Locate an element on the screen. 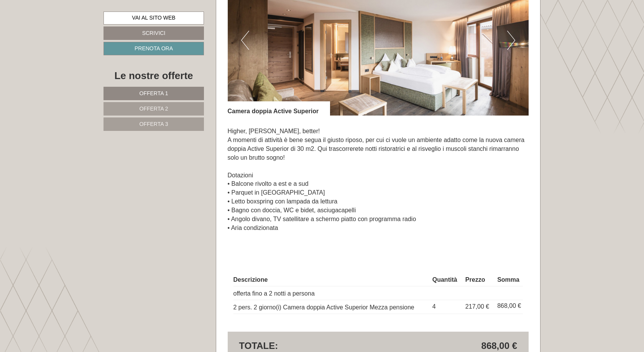 Image resolution: width=644 pixels, height=352 pixels. span: Offerta 3 is located at coordinates (154, 124).